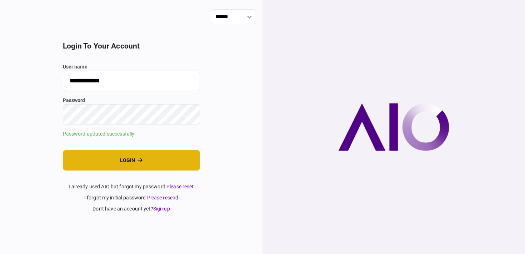 The height and width of the screenshot is (254, 525). What do you see at coordinates (163, 198) in the screenshot?
I see `a: Please resend` at bounding box center [163, 198].